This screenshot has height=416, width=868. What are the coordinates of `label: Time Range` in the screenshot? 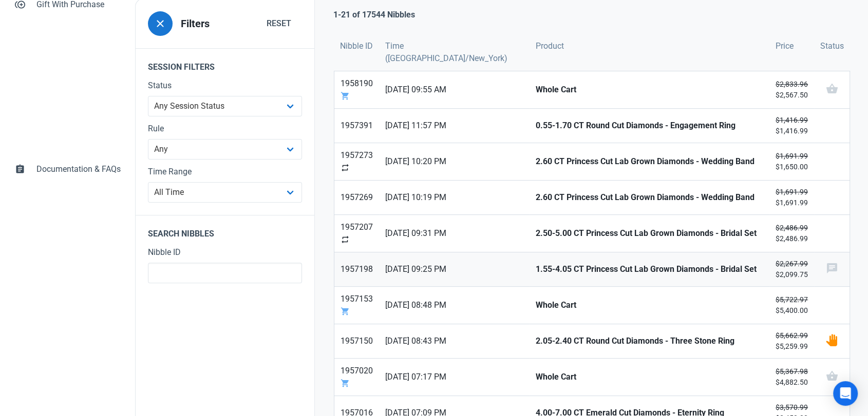 It's located at (225, 172).